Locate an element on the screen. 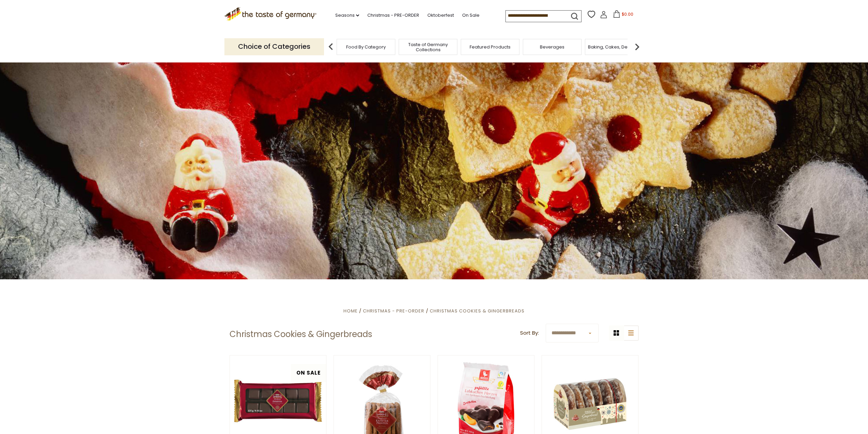 This screenshot has width=868, height=434. span: Christmas Cookies & Gingerbreads is located at coordinates (477, 310).